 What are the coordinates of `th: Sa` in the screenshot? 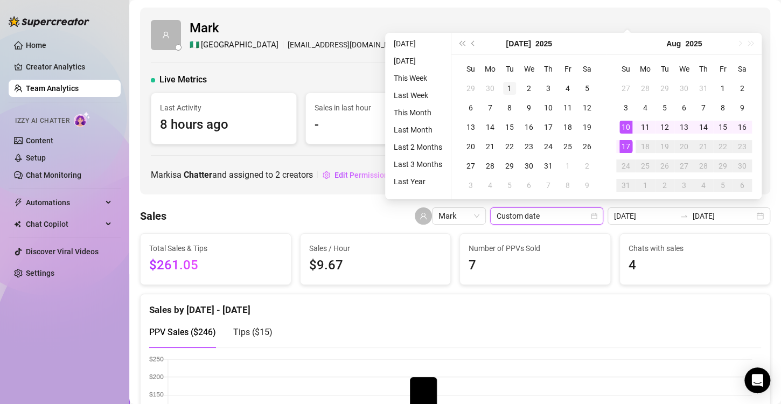 It's located at (587, 69).